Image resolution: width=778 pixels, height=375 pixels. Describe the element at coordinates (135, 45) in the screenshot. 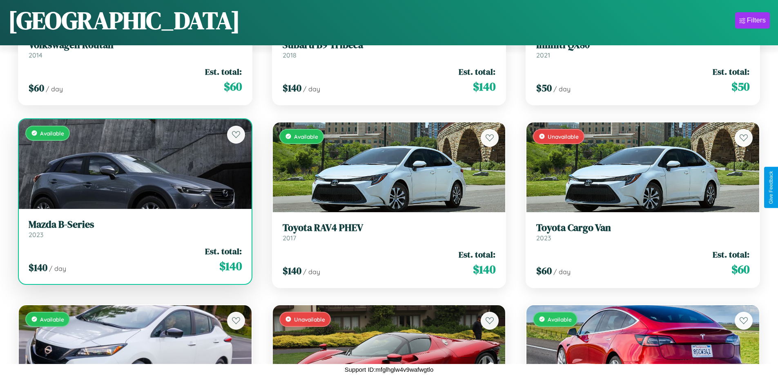

I see `h3: Volkswagen Routan` at that location.